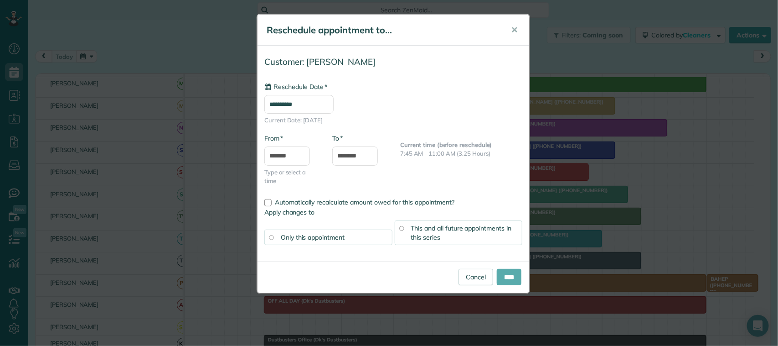  I want to click on label: Reschedule Date, so click(296, 87).